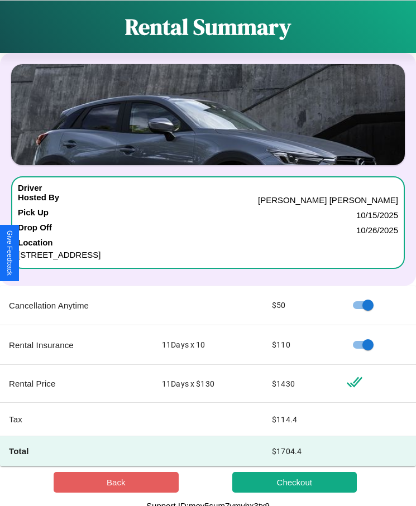 The image size is (416, 506). What do you see at coordinates (300, 384) in the screenshot?
I see `td: $ 1430` at bounding box center [300, 384].